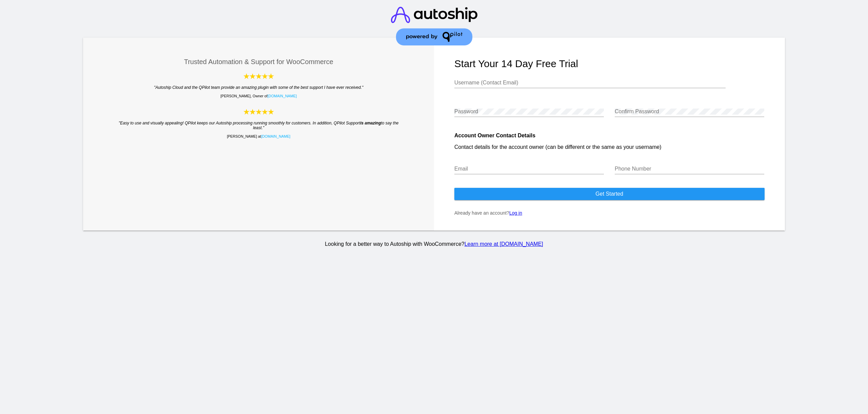 The image size is (868, 414). I want to click on input: Email, so click(529, 169).